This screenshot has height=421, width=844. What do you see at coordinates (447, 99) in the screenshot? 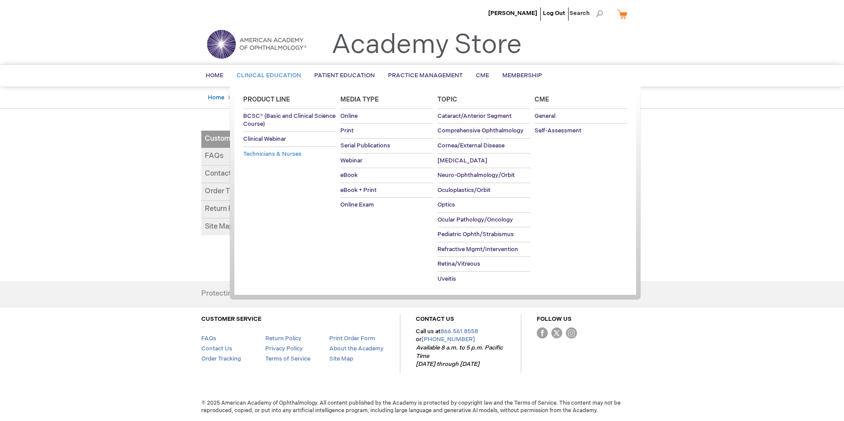
I see `span: Topic` at bounding box center [447, 99].